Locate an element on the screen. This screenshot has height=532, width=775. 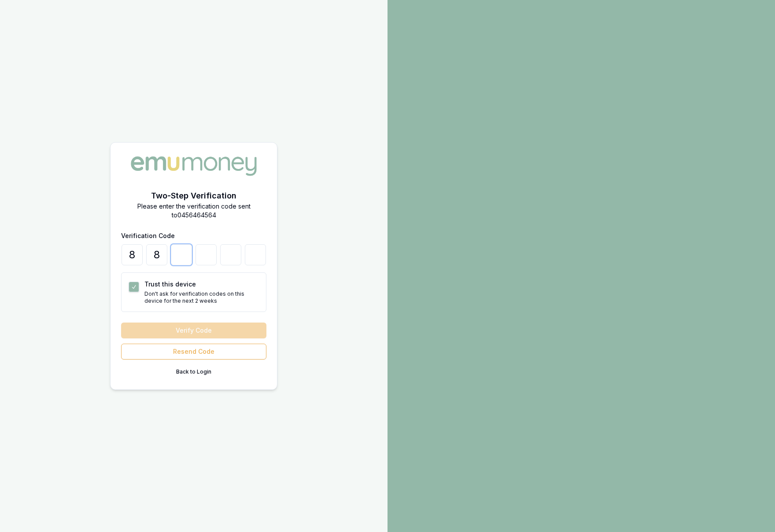
button: Resend Code is located at coordinates (194, 351).